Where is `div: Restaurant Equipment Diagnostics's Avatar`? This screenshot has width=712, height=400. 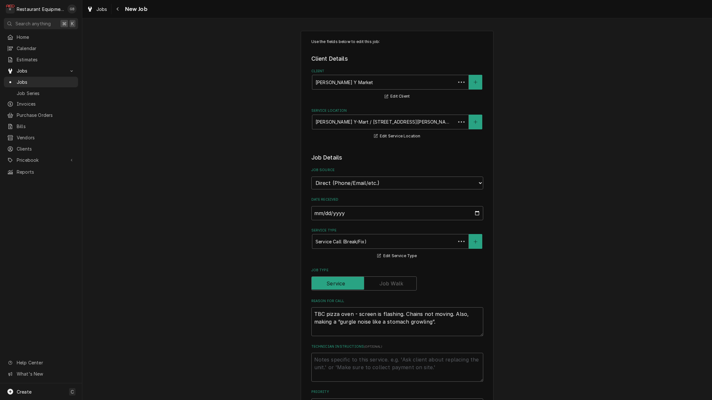 div: Restaurant Equipment Diagnostics's Avatar is located at coordinates (10, 9).